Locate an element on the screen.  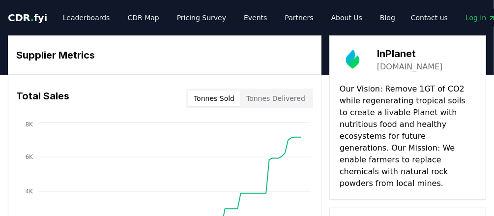
a: Blog is located at coordinates (387, 18).